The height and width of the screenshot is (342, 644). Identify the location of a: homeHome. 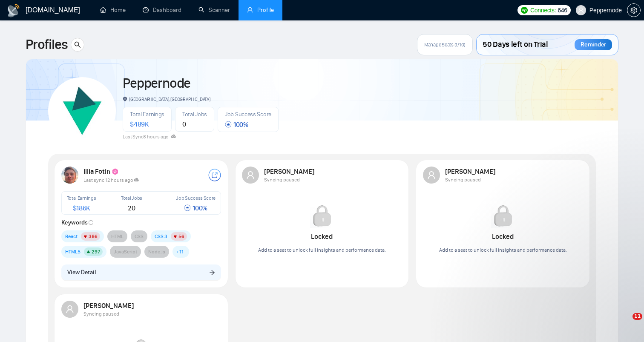
(113, 10).